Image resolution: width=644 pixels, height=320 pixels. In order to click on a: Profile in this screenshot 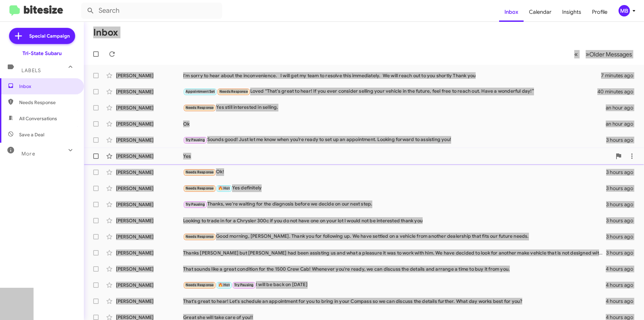, I will do `click(599, 12)`.